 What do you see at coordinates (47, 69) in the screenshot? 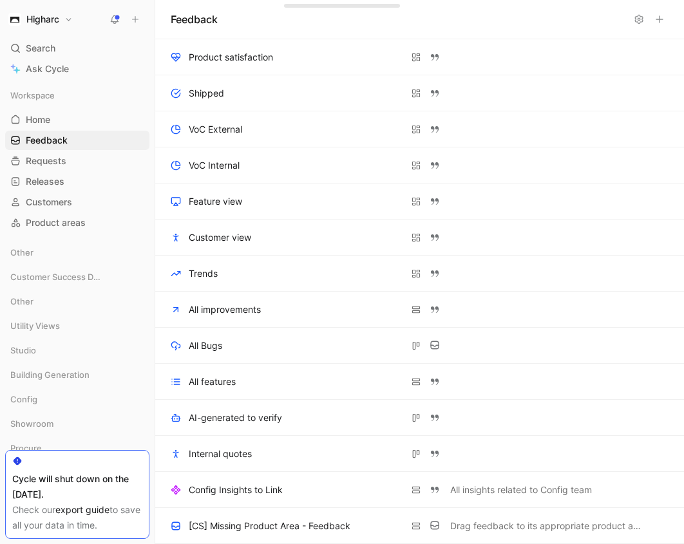
I see `span: Ask Cycle` at bounding box center [47, 69].